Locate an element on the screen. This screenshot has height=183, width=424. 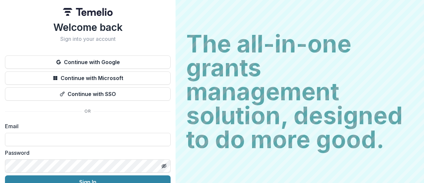
h1: Welcome back is located at coordinates (88, 27).